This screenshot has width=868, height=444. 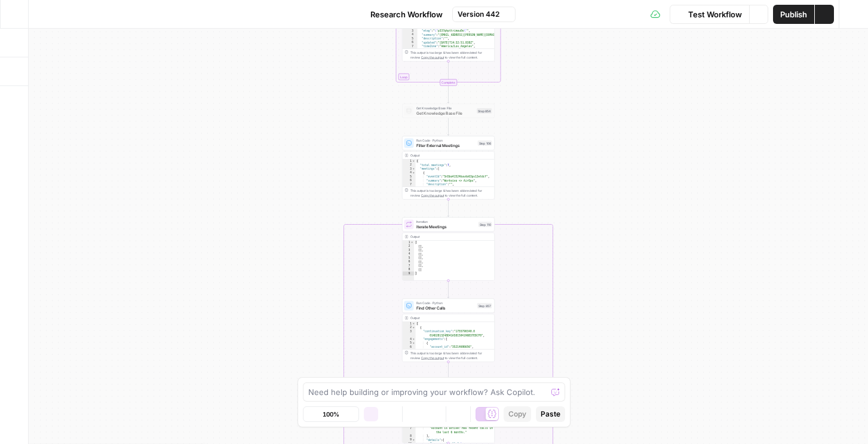 What do you see at coordinates (485, 111) in the screenshot?
I see `div: Step 854` at bounding box center [485, 111].